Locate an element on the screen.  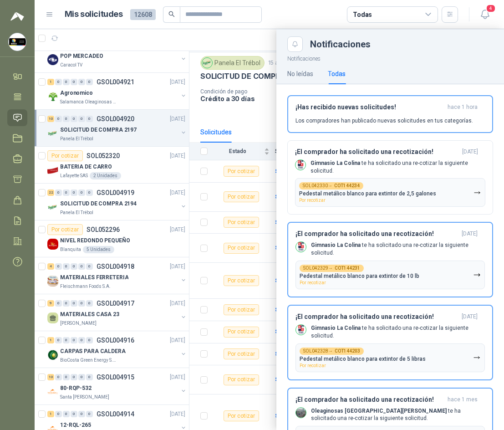
button: SOL042328→COT144203Pedestal metálico blanco para extintor de 5 librasPor recotizar is located at coordinates (390, 358).